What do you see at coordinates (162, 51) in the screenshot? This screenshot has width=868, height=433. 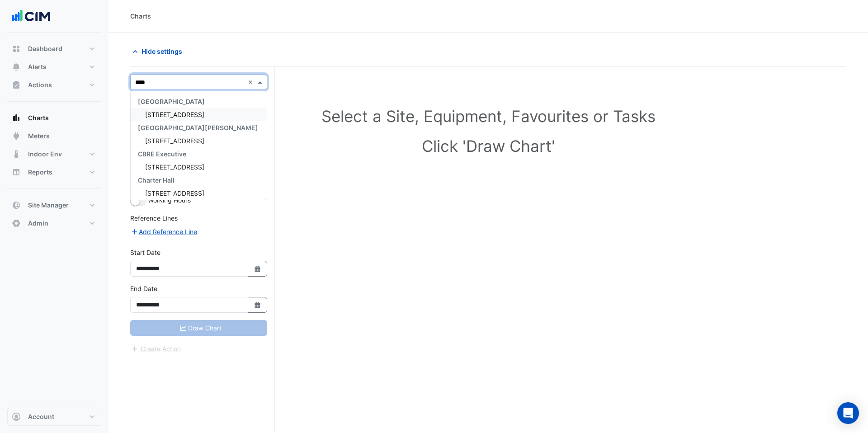 I see `span: Hide settings` at bounding box center [162, 51].